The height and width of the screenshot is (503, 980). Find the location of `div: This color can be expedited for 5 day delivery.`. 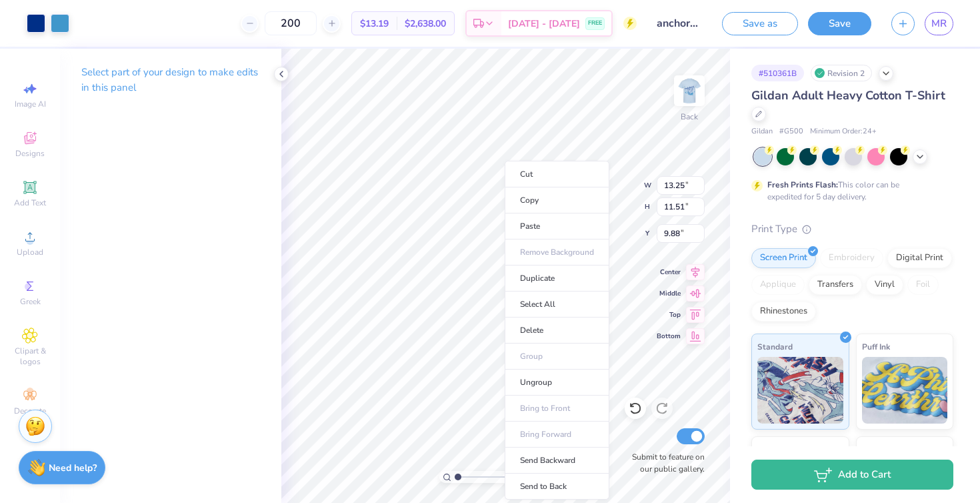

div: This color can be expedited for 5 day delivery. is located at coordinates (849, 191).